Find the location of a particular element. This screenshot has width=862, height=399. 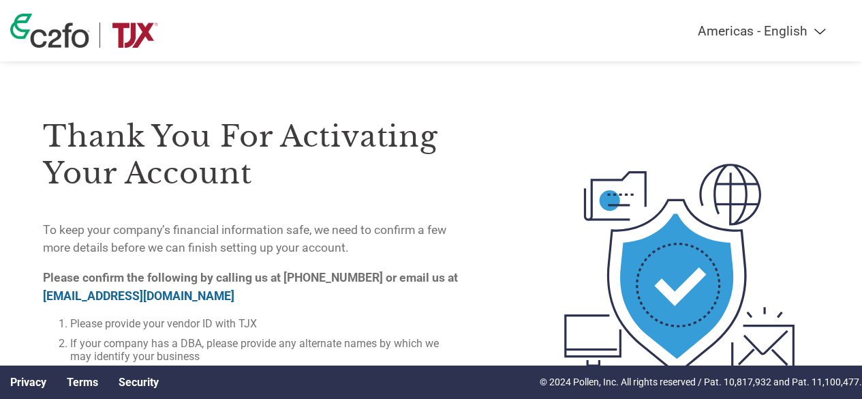

img: TJX is located at coordinates (135, 35).